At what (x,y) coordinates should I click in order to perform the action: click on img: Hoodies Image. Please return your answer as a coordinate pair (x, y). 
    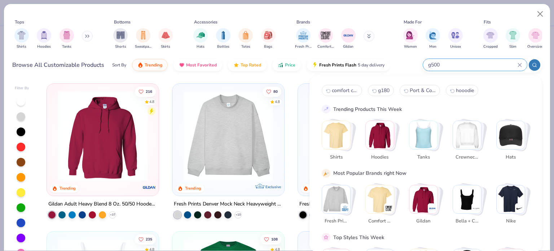
    Looking at the image, I should click on (44, 35).